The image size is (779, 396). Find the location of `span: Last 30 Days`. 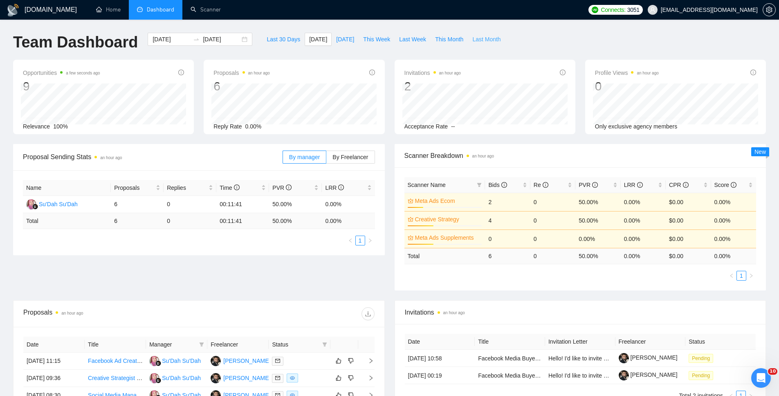

span: Last 30 Days is located at coordinates (283, 39).